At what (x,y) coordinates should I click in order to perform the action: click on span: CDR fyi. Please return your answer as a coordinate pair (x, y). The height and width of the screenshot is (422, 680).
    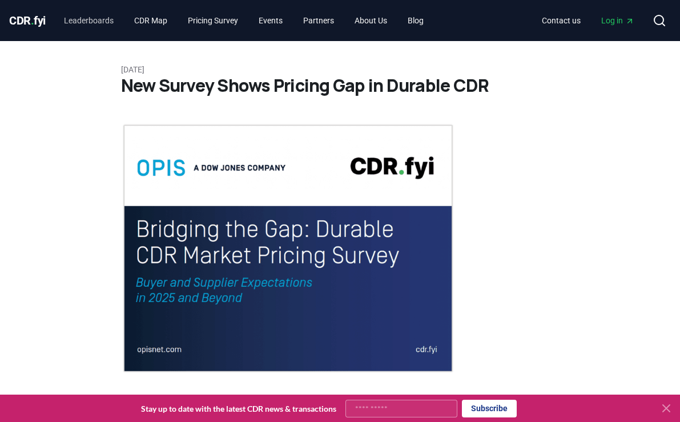
    Looking at the image, I should click on (27, 21).